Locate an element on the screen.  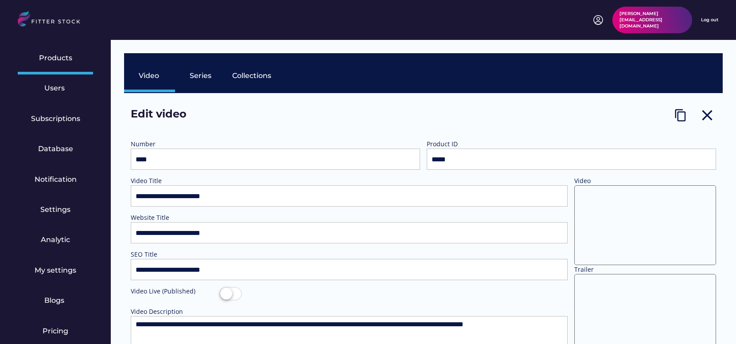
div: Trailer is located at coordinates (619, 269).